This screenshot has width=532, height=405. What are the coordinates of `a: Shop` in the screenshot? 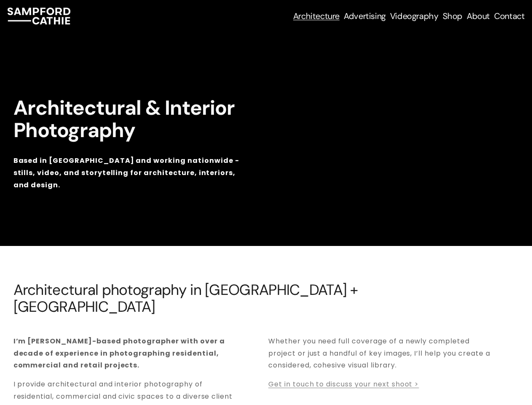 It's located at (453, 16).